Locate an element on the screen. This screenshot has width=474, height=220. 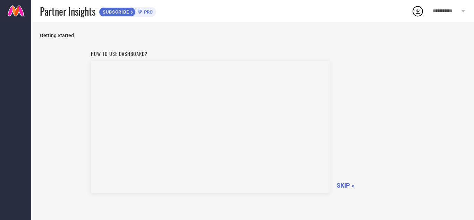
span: SKIP » is located at coordinates (346, 185).